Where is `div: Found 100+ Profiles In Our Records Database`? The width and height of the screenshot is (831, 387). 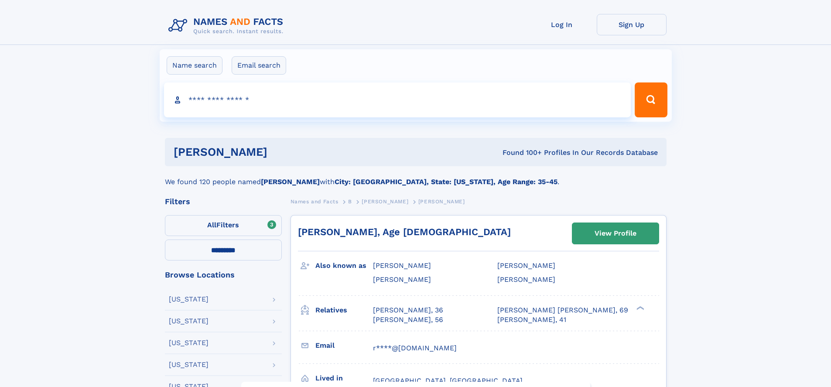 div: Found 100+ Profiles In Our Records Database is located at coordinates (521, 153).